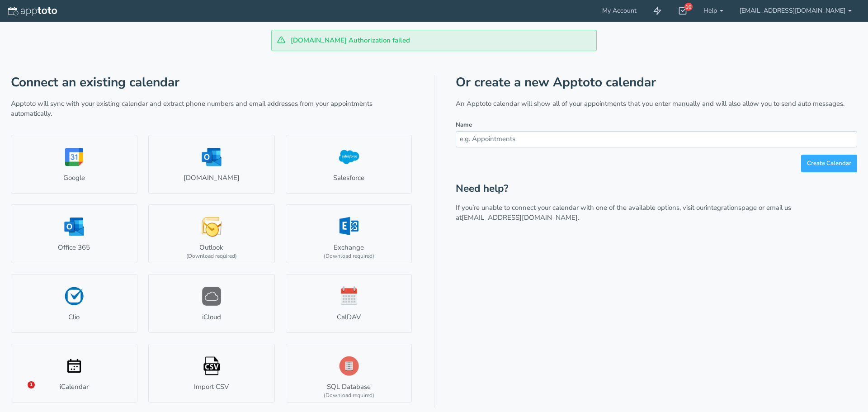  Describe the element at coordinates (657, 213) in the screenshot. I see `p: If you’re unable to connect your calendar with one of the available options, visit our page or em...` at that location.